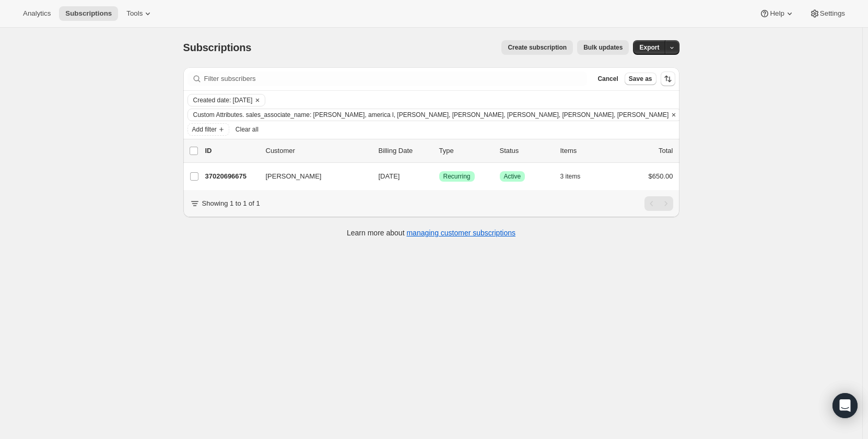 The width and height of the screenshot is (868, 439). I want to click on div: IDCustomerBilling DateTypeStatusItemsTotal, so click(439, 151).